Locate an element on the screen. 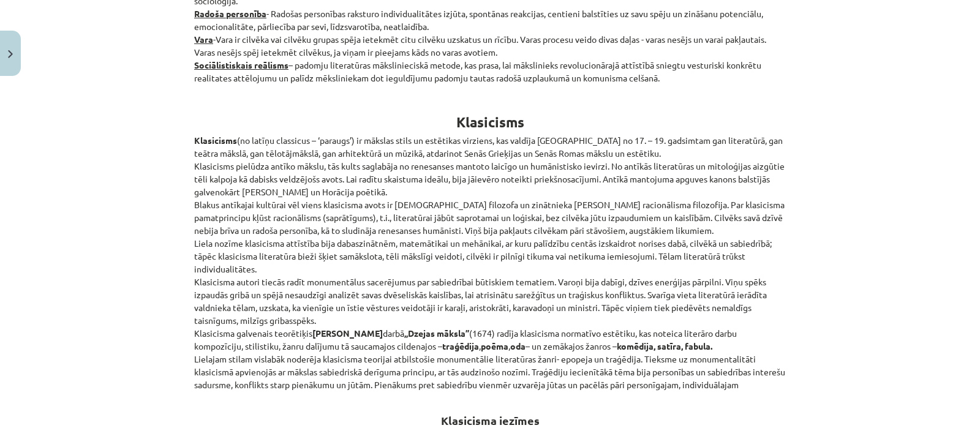 The width and height of the screenshot is (980, 428). strong: Radoša personība is located at coordinates (230, 14).